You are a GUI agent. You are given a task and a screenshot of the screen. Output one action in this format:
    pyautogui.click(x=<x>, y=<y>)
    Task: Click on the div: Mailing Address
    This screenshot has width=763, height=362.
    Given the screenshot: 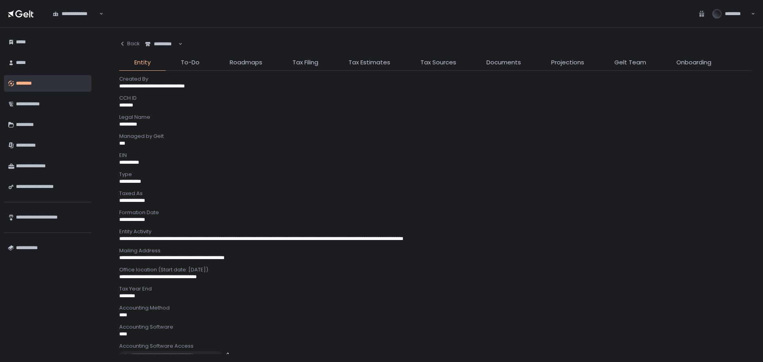 What is the action you would take?
    pyautogui.click(x=435, y=251)
    